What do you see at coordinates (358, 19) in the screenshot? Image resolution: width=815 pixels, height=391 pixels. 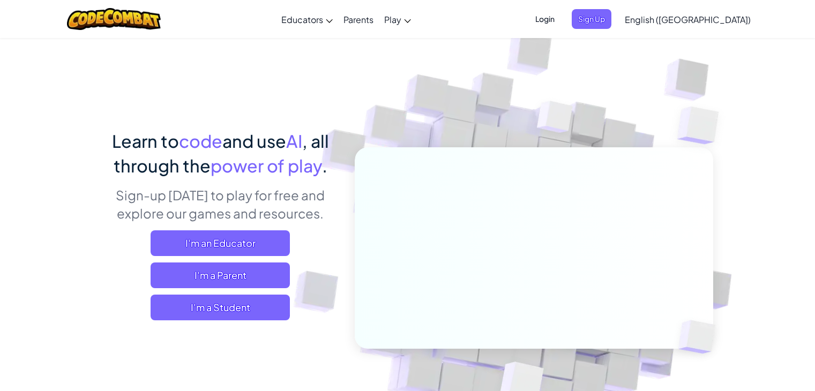 I see `a: Parents` at bounding box center [358, 19].